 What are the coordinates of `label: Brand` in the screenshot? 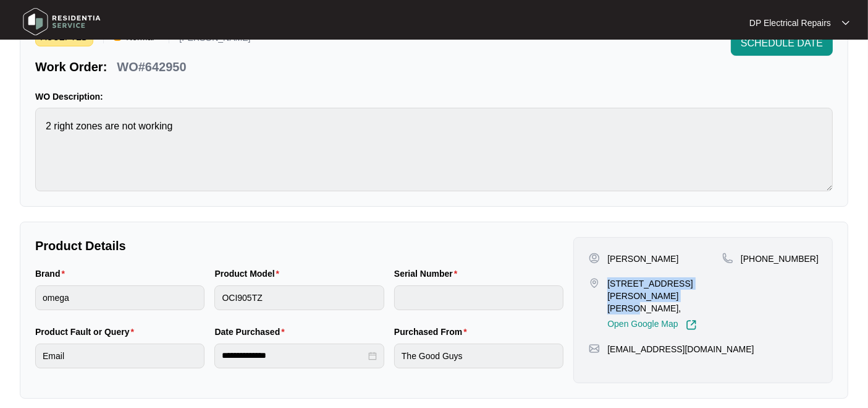 It's located at (53, 274).